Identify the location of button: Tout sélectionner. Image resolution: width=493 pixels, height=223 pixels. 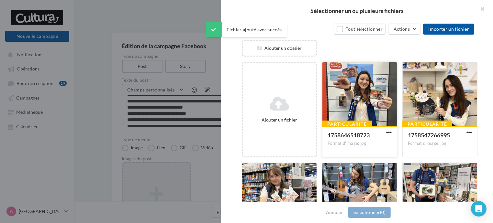
(360, 29).